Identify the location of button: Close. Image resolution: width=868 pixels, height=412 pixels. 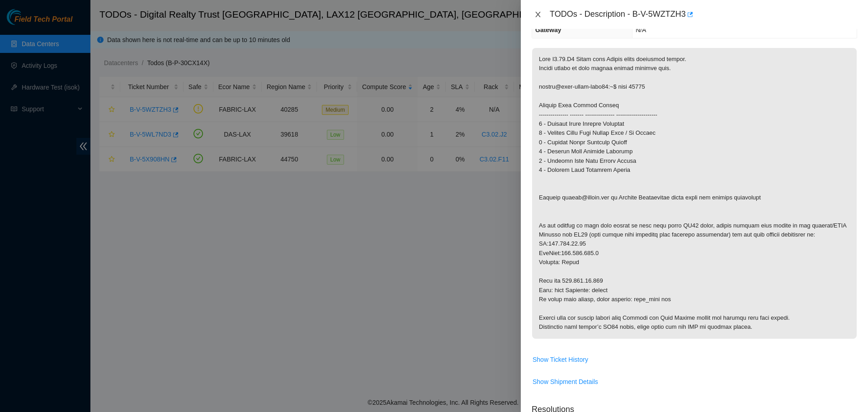
(538, 15).